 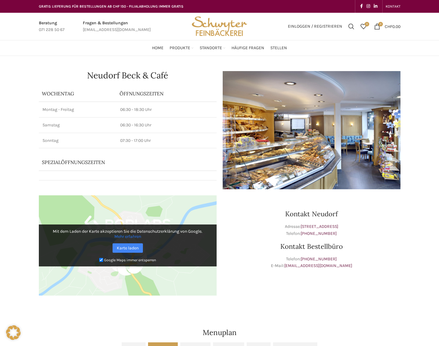 What do you see at coordinates (312, 214) in the screenshot?
I see `h3: Kontakt Neudorf` at bounding box center [312, 214].